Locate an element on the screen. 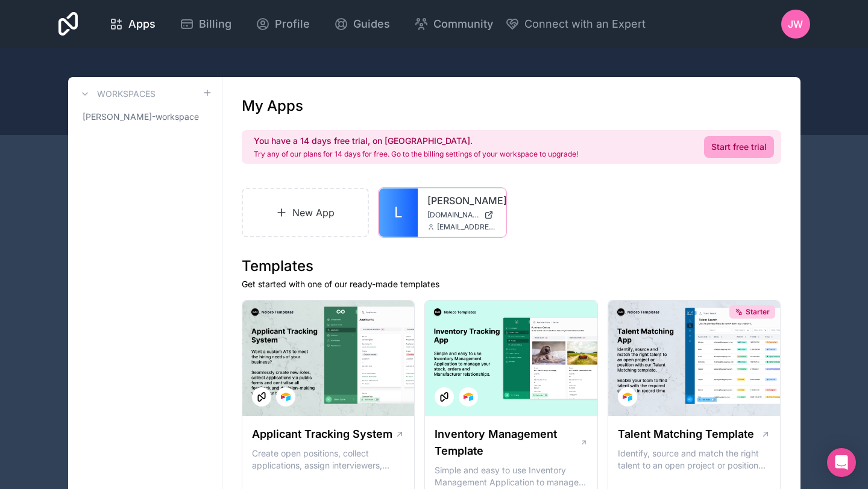  h1: Talent Matching Template is located at coordinates (686, 434).